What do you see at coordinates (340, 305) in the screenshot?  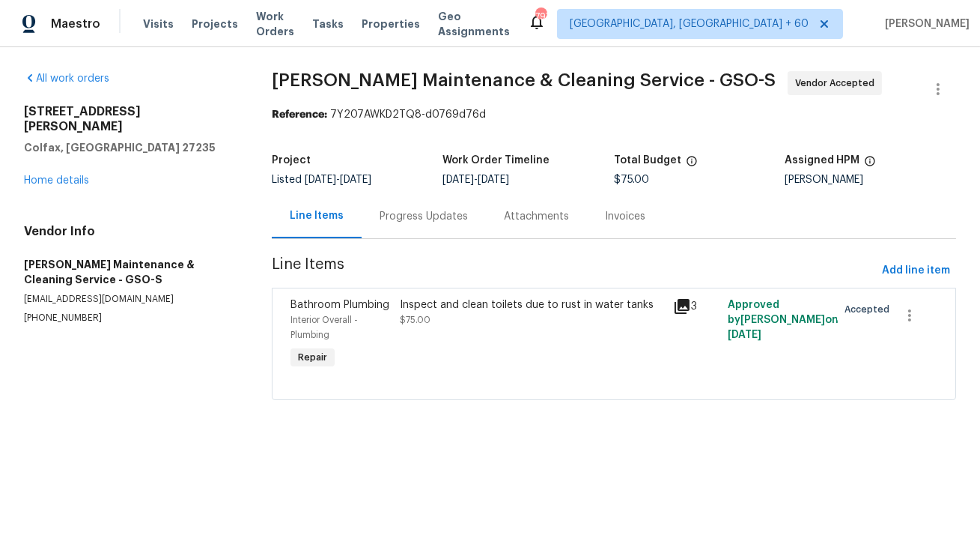 I see `span: Bathroom Plumbing` at bounding box center [340, 305].